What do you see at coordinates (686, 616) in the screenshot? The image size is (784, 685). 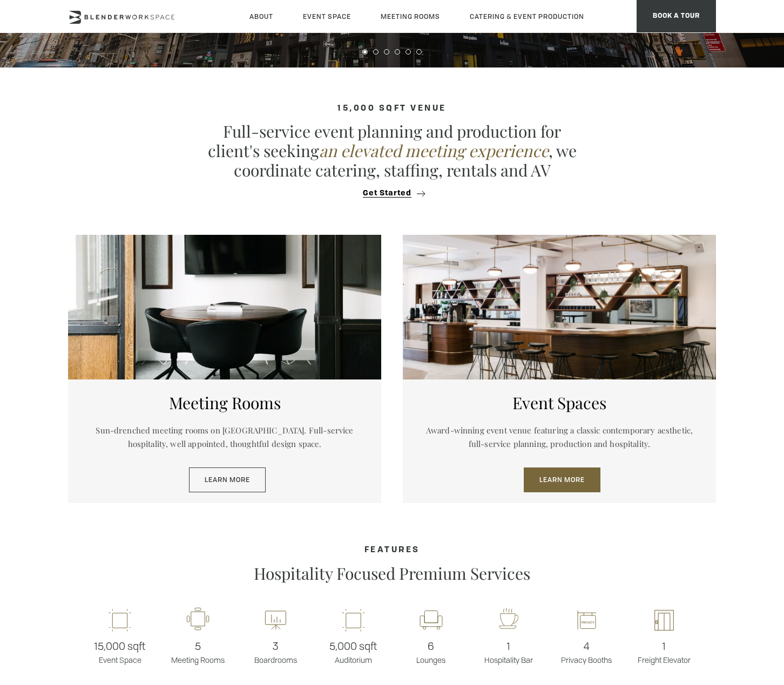 I see `div: Chat Widget` at bounding box center [686, 616].